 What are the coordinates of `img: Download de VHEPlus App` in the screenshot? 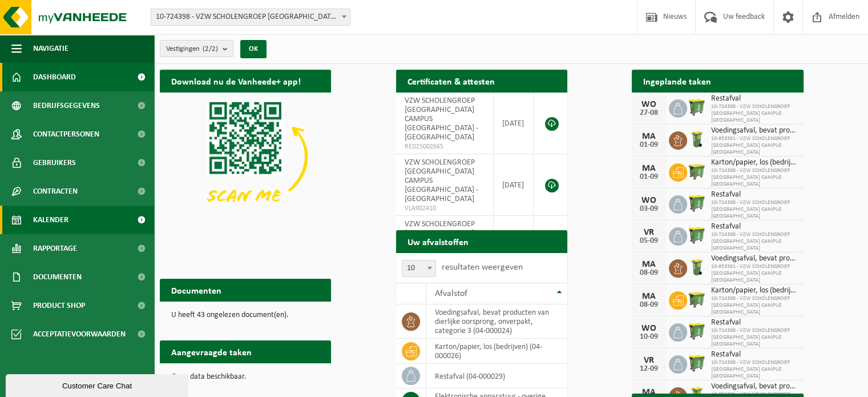 It's located at (246, 157).